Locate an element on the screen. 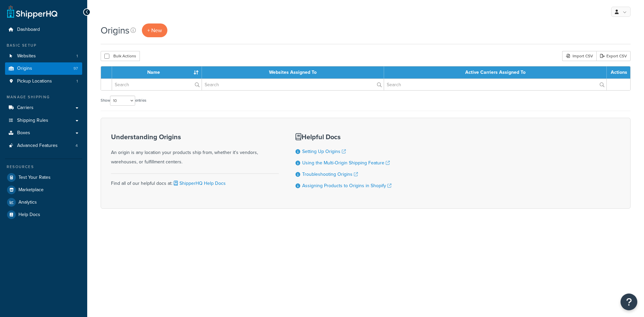 Image resolution: width=644 pixels, height=317 pixels. a: Export CSV is located at coordinates (614, 56).